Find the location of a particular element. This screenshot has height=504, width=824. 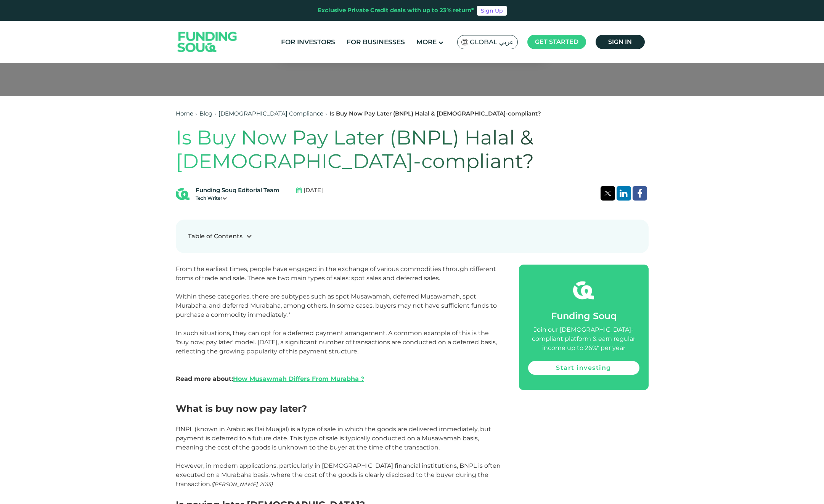

a: Sign Up is located at coordinates (492, 11).